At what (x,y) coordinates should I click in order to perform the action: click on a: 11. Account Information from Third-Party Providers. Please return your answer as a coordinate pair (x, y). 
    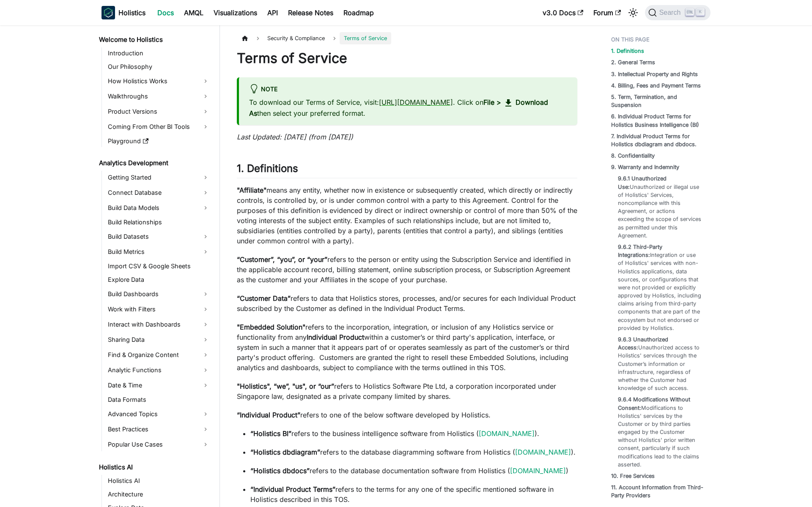
    Looking at the image, I should click on (658, 491).